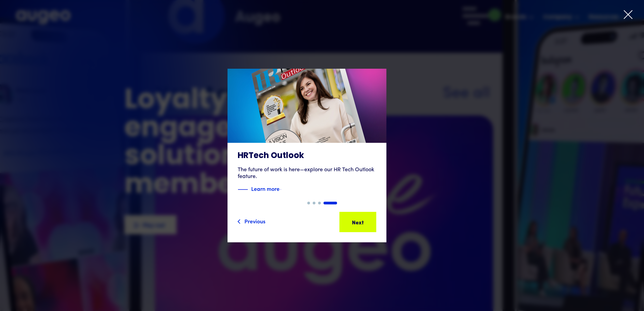 This screenshot has width=644, height=311. What do you see at coordinates (309, 203) in the screenshot?
I see `div: Show slide 1 of 4` at bounding box center [309, 203].